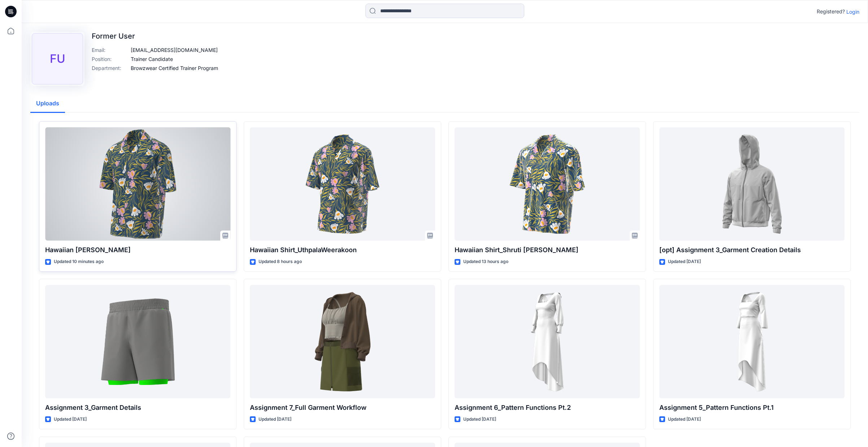 The image size is (868, 447). Describe the element at coordinates (110, 59) in the screenshot. I see `p: Position :` at that location.